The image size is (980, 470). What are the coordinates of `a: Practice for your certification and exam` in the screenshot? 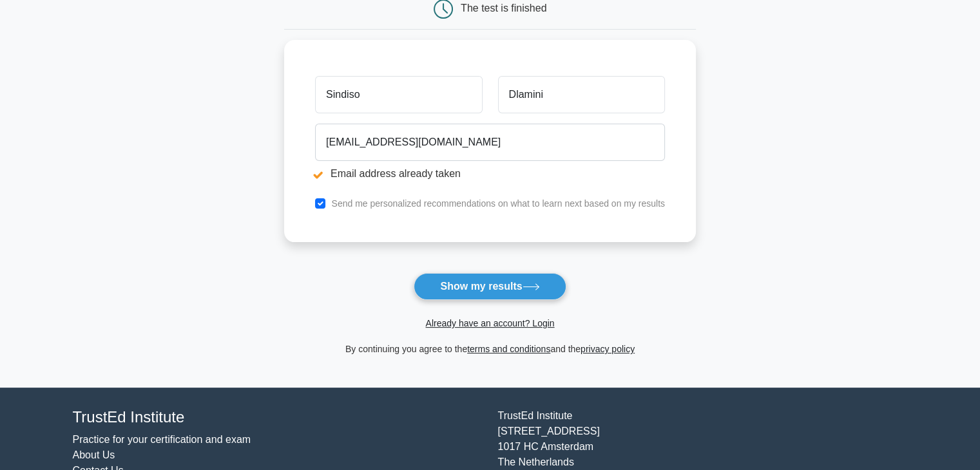 It's located at (162, 439).